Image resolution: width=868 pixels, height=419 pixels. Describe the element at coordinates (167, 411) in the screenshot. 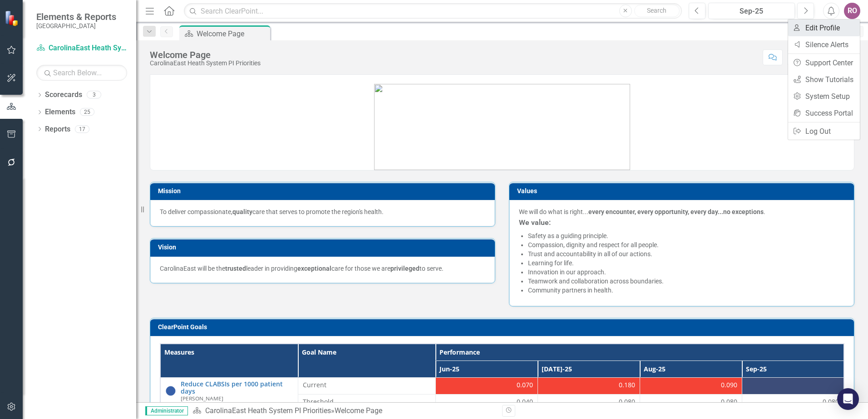

I see `span: Administrator` at that location.